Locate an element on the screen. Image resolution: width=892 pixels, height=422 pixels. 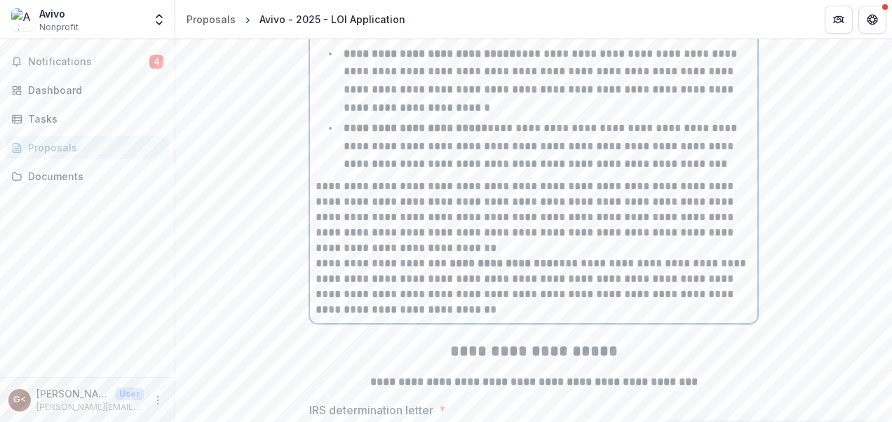
div: Tasks is located at coordinates (93, 119).